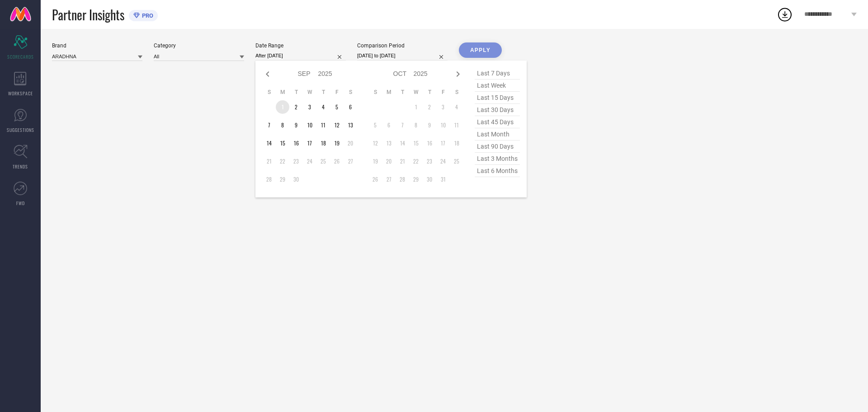  What do you see at coordinates (297, 162) in the screenshot?
I see `td: Tue Sep 23 2025` at bounding box center [297, 162].